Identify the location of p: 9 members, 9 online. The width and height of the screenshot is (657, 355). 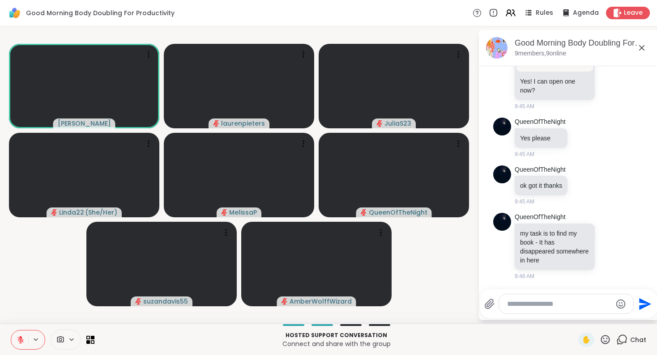
(540, 54).